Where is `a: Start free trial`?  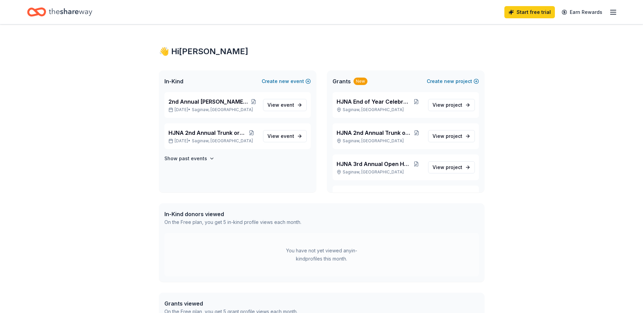 a: Start free trial is located at coordinates (529, 12).